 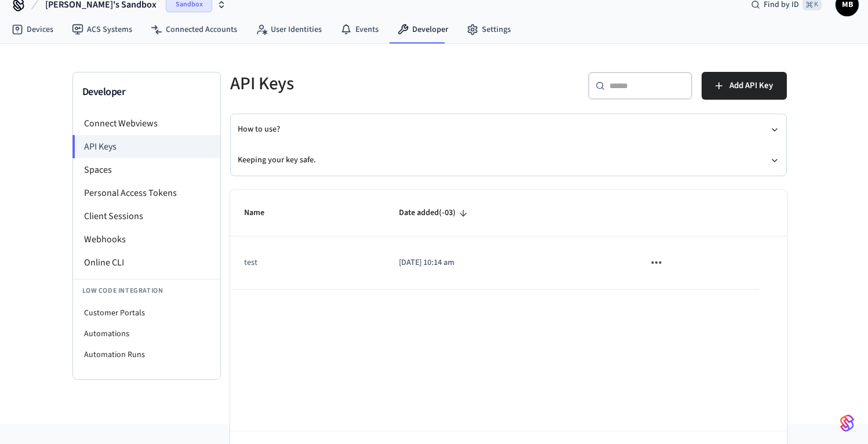 I want to click on h3: Developer, so click(x=147, y=92).